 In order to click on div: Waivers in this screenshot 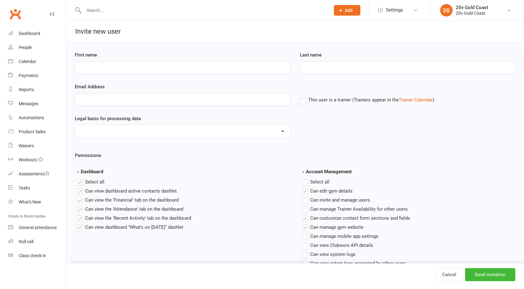, I will do `click(26, 146)`.